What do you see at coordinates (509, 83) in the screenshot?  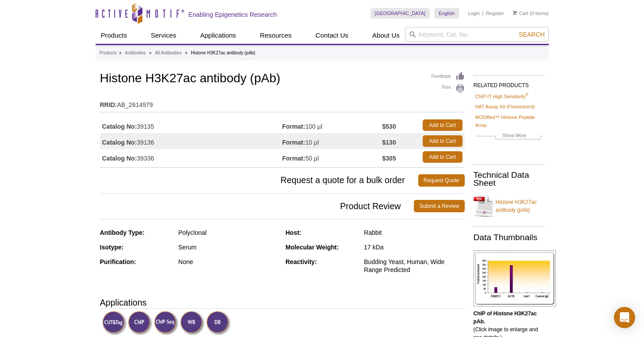 I see `h2: RELATED PRODUCTS` at bounding box center [509, 83].